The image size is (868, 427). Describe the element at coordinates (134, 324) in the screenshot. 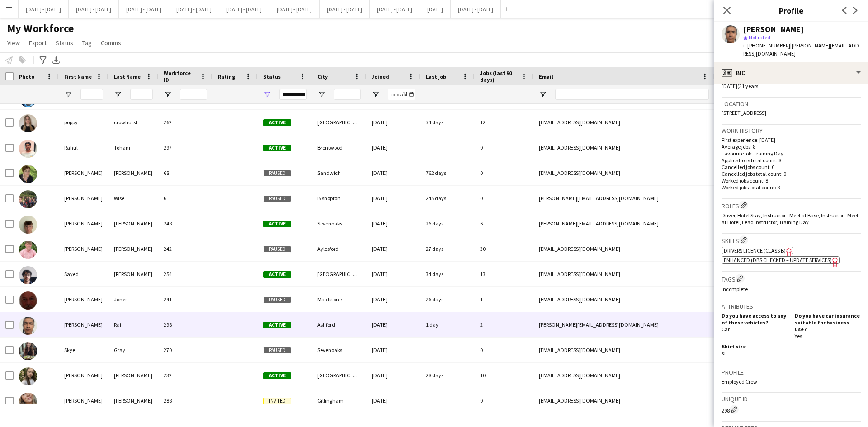

I see `div: Rai` at that location.